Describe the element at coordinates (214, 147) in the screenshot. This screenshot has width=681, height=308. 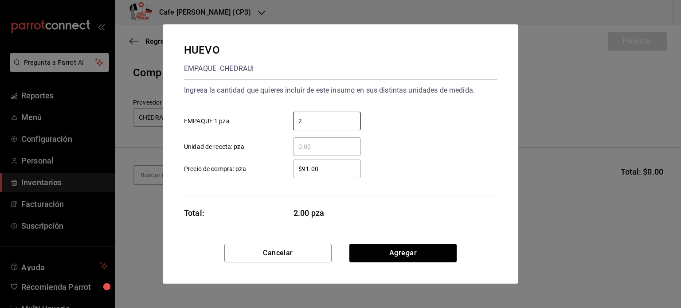
I see `span: Unidad de receta: pza` at that location.